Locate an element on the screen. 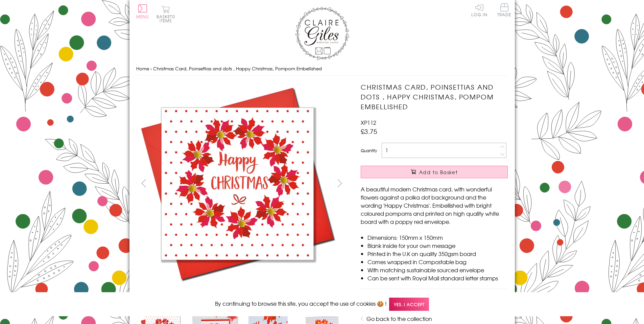  span: Menu is located at coordinates (143, 16).